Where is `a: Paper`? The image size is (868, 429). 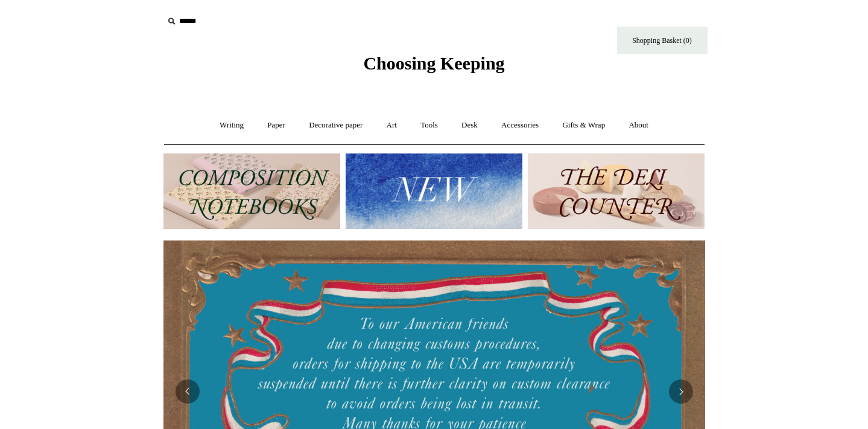 a: Paper is located at coordinates (277, 125).